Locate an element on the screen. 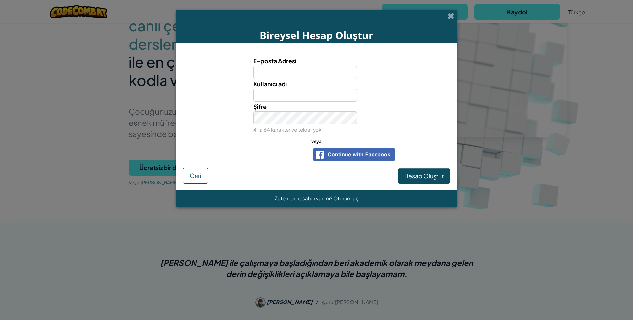 The image size is (633, 320). a: Oturum aç is located at coordinates (346, 198).